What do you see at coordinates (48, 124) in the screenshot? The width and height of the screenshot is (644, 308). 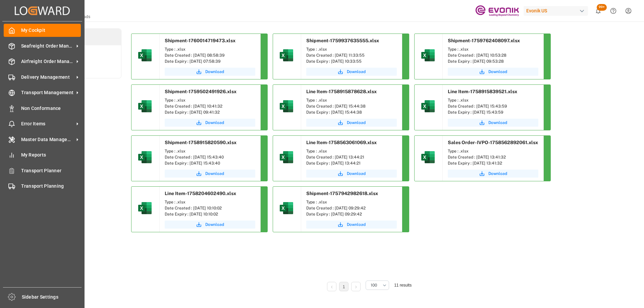 I see `span: Error Items` at bounding box center [48, 124].